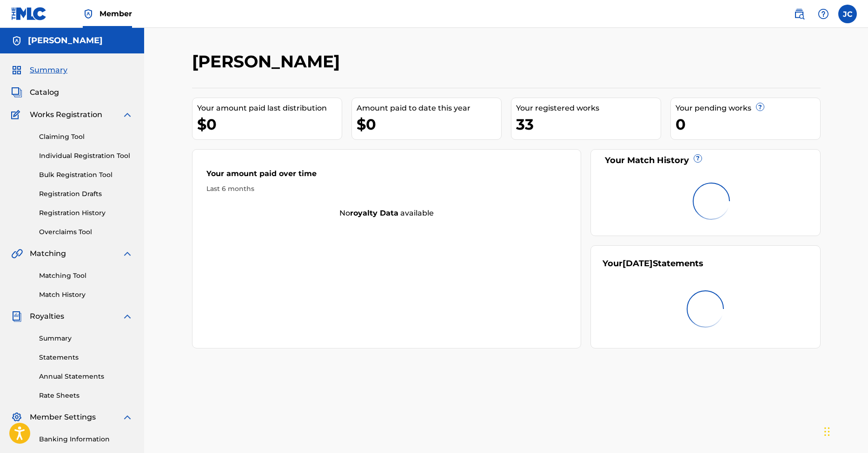 This screenshot has width=868, height=453. Describe the element at coordinates (66, 115) in the screenshot. I see `span: Works Registration` at that location.